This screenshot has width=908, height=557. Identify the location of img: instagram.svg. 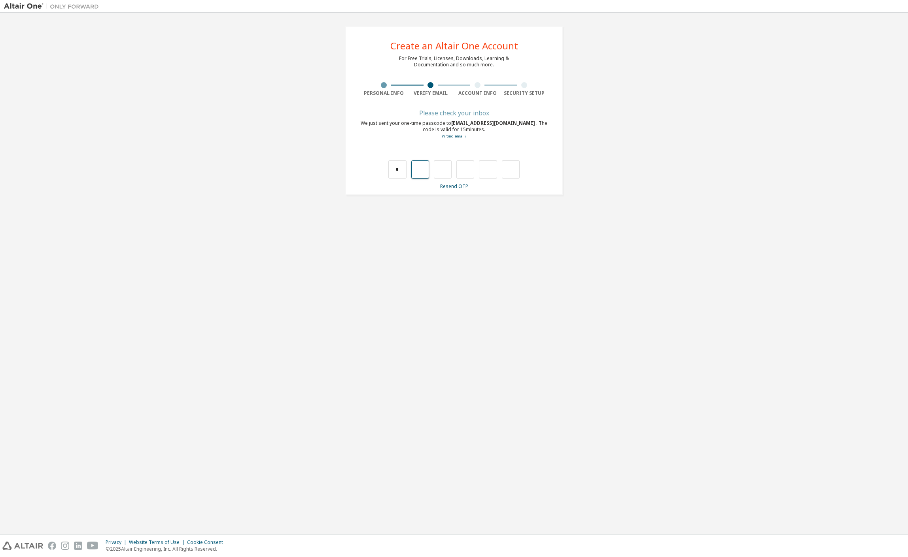
(65, 546).